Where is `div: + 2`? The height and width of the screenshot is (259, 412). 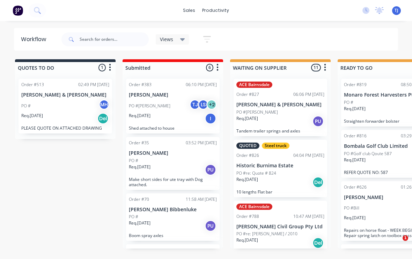
div: + 2 is located at coordinates (211, 105).